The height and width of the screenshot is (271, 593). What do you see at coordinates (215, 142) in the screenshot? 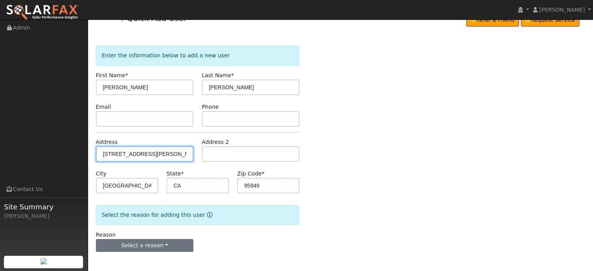
I see `label: Address 2` at bounding box center [215, 142].